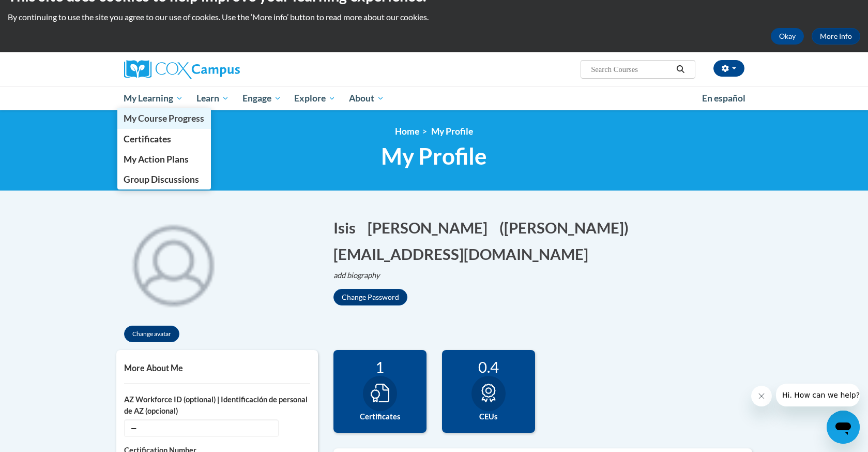 This screenshot has height=452, width=868. Describe the element at coordinates (788, 36) in the screenshot. I see `button: Okay` at that location.